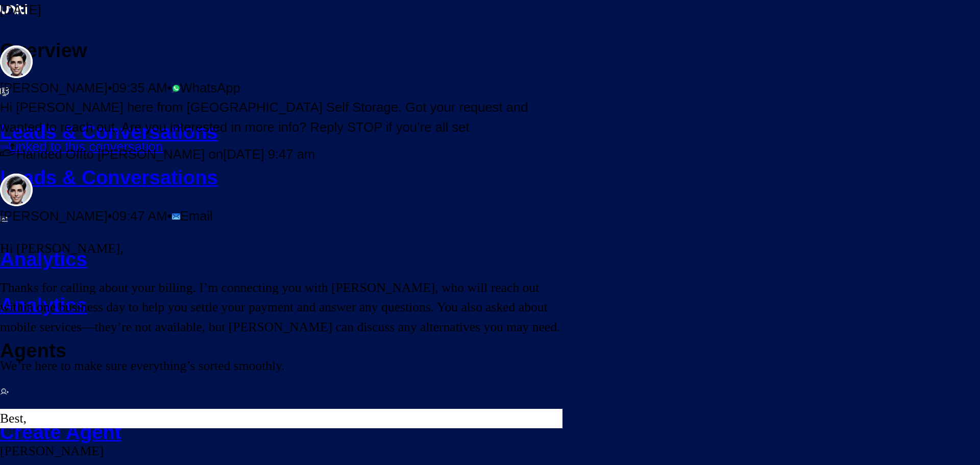 This screenshot has height=465, width=980. What do you see at coordinates (196, 216) in the screenshot?
I see `span: Email` at bounding box center [196, 216].